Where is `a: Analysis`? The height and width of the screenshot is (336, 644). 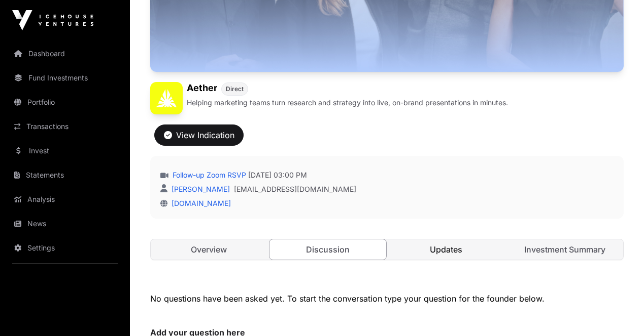 a: Analysis is located at coordinates (65, 200).